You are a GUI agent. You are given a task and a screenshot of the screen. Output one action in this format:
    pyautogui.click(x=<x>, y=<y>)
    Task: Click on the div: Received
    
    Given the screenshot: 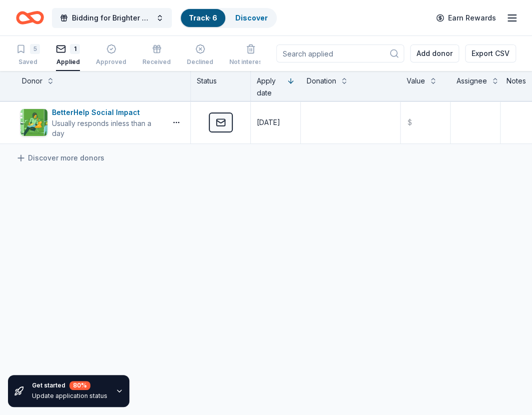 What is the action you would take?
    pyautogui.click(x=156, y=62)
    